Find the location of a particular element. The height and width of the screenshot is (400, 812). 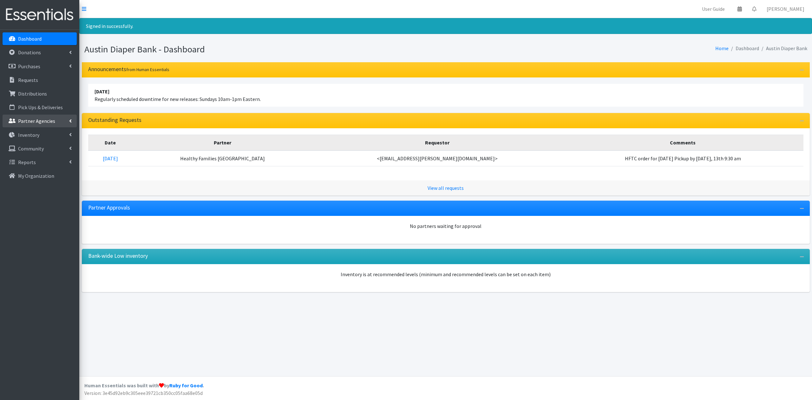

h3: Partner Approvals is located at coordinates (109, 207).